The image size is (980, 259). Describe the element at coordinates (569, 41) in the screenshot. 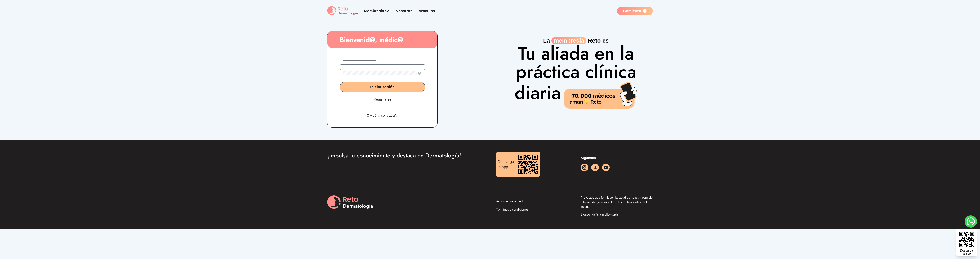

I see `span: membresía` at that location.